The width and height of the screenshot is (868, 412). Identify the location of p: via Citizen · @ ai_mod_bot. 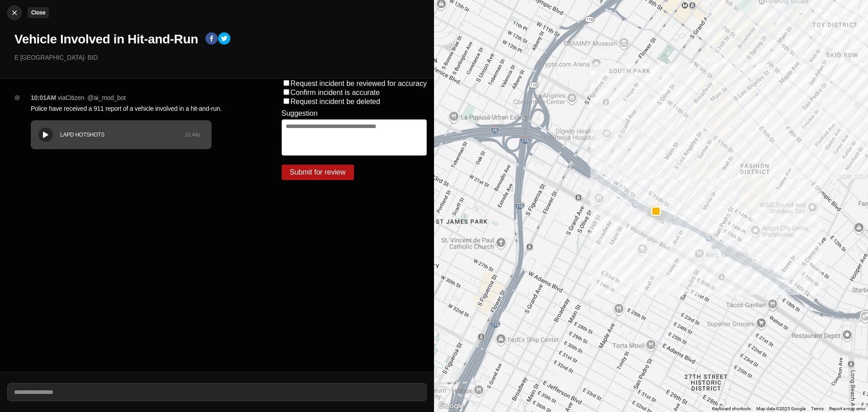
(92, 98).